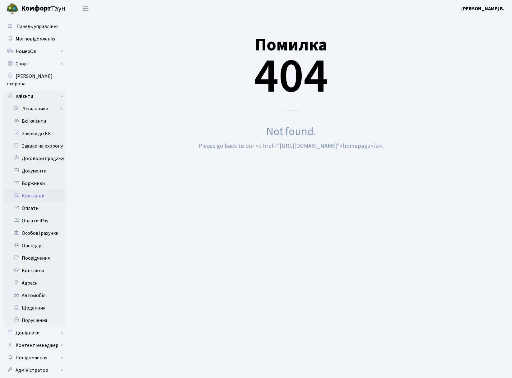 The image size is (512, 378). What do you see at coordinates (34, 196) in the screenshot?
I see `a: Квитанції` at bounding box center [34, 196].